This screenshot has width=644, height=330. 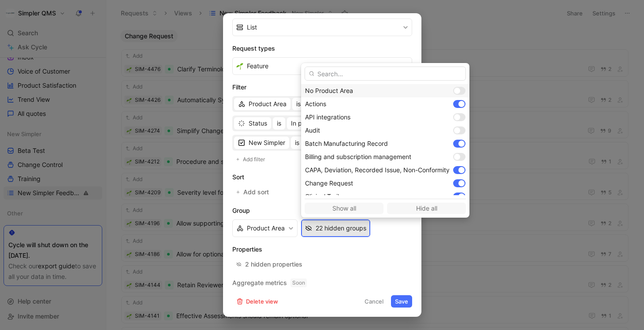 What do you see at coordinates (358, 156) in the screenshot?
I see `span: Billing and subscription management` at bounding box center [358, 156].